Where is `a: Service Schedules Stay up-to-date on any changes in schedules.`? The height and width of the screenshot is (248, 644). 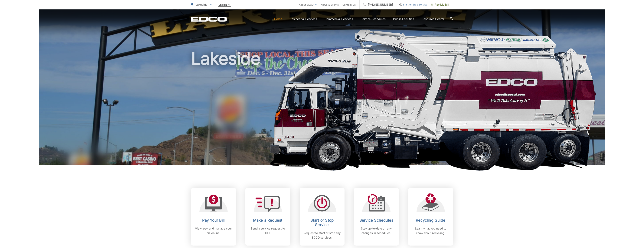 a: Service Schedules Stay up-to-date on any changes in schedules. is located at coordinates (377, 216).